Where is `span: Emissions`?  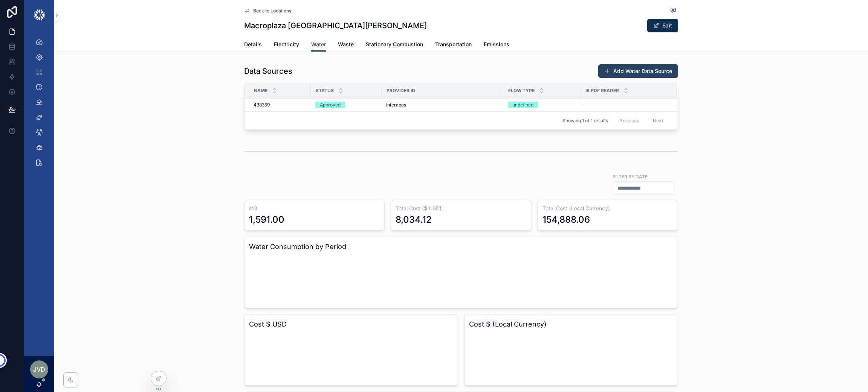
span: Emissions is located at coordinates (497, 45).